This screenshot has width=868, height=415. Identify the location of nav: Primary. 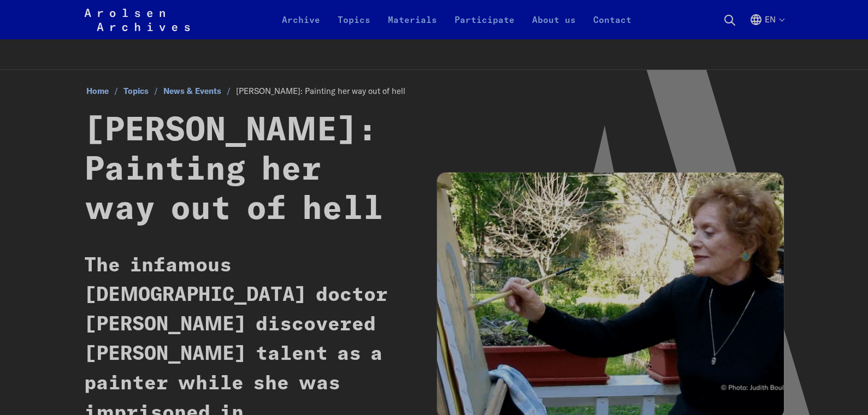
(457, 20).